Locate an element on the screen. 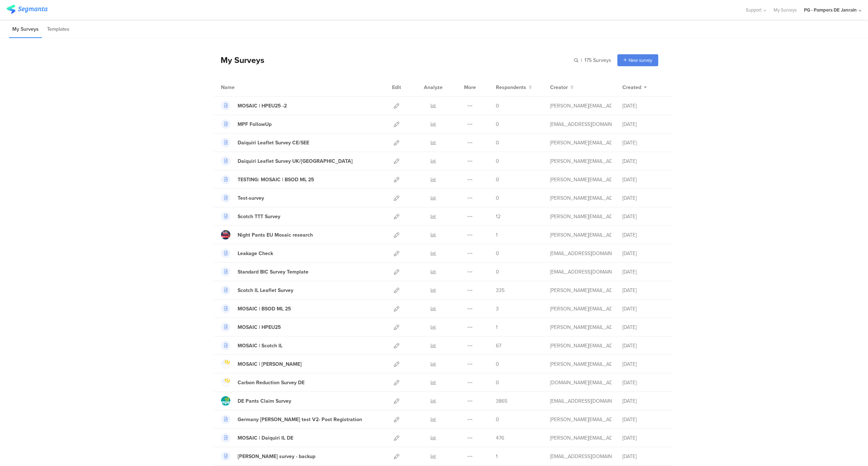  div: elteraifi.ae@pg.com is located at coordinates (581, 383).